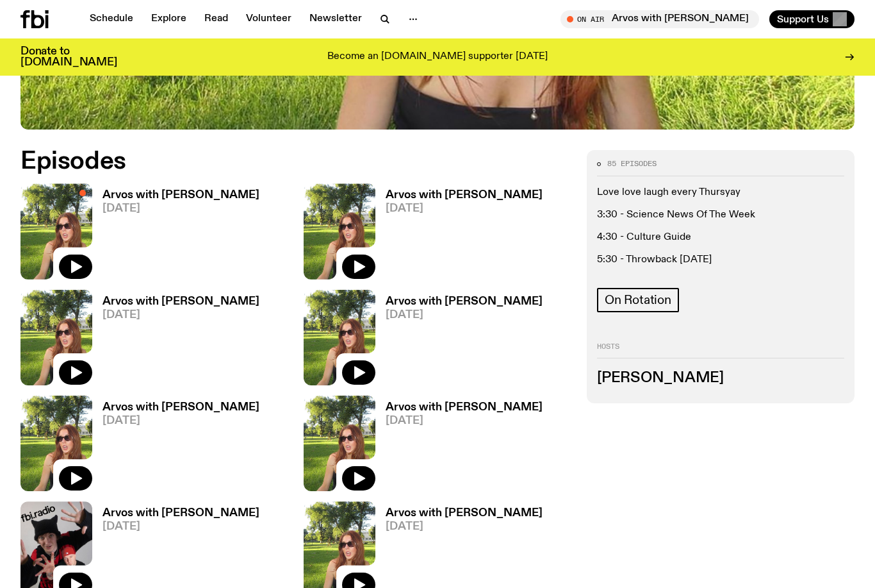 The width and height of the screenshot is (875, 588). What do you see at coordinates (296, 161) in the screenshot?
I see `h2: Episodes` at bounding box center [296, 161].